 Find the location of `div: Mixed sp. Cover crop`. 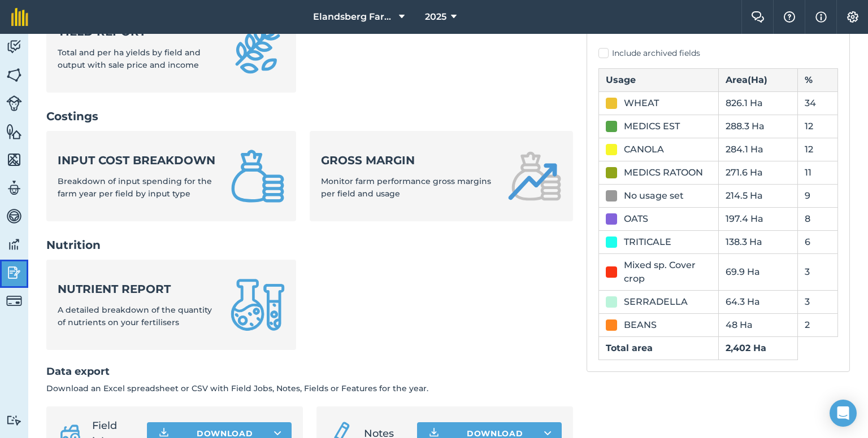

div: Mixed sp. Cover crop is located at coordinates (667, 272).